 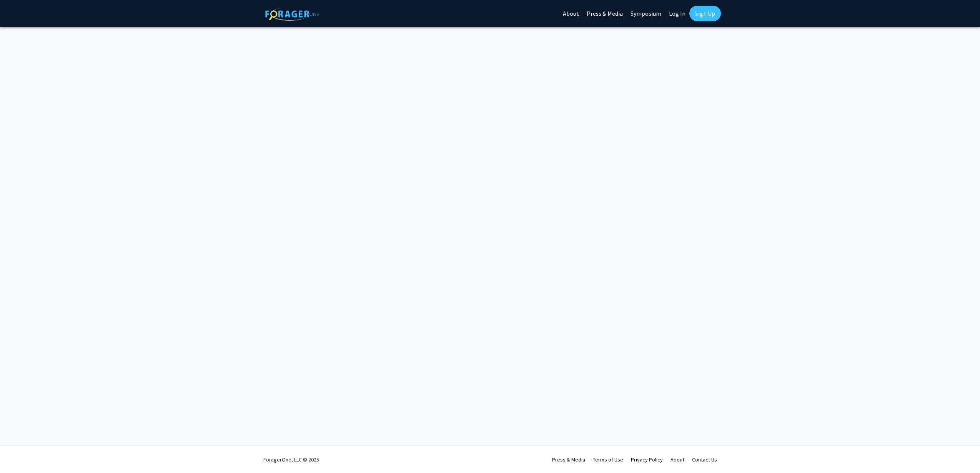 What do you see at coordinates (705, 14) in the screenshot?
I see `a: Sign Up` at bounding box center [705, 14].